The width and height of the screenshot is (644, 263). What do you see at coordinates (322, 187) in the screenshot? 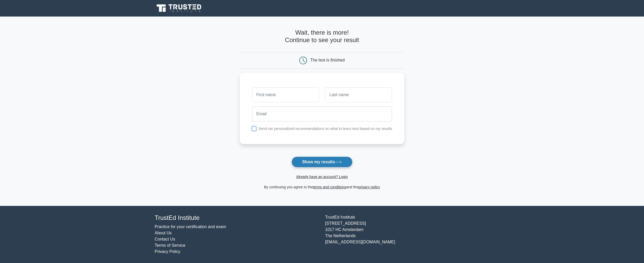
I see `div: By continuing you agree to the and the` at bounding box center [322, 187].